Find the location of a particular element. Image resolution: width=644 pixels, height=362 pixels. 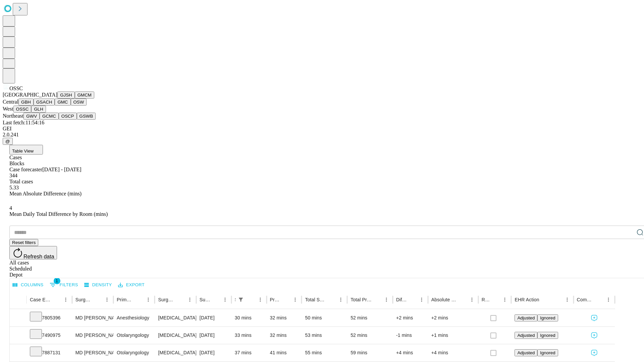

div: 32 mins is located at coordinates (284, 318).